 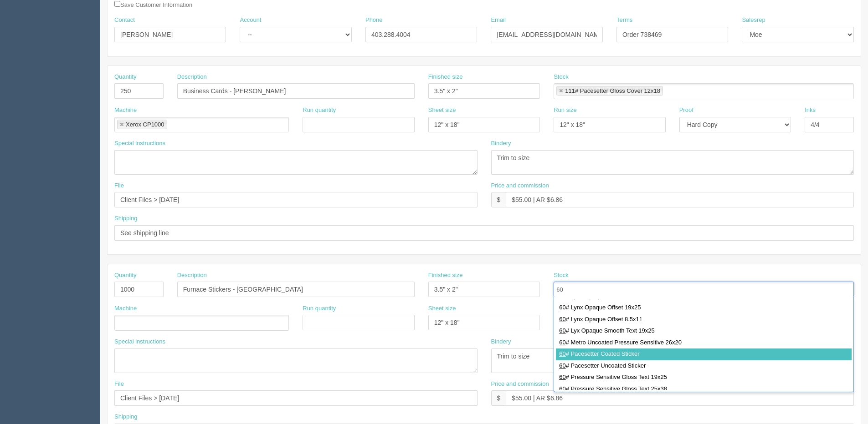 I want to click on div: # Pressure Sensitive Gloss Text 19x25, so click(x=703, y=378).